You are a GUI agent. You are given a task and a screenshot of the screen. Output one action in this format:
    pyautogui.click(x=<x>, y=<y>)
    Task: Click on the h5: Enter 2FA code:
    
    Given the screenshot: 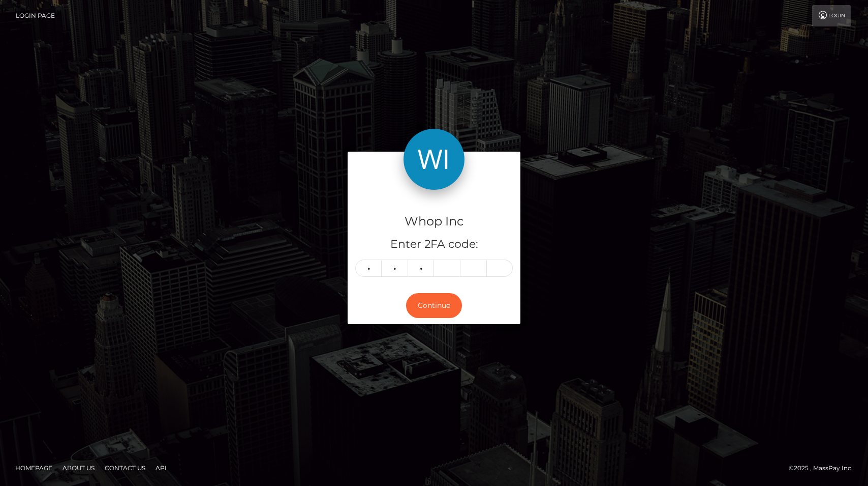 What is the action you would take?
    pyautogui.click(x=434, y=244)
    